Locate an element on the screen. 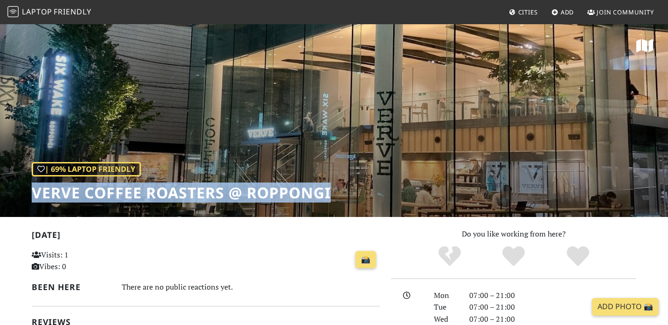 This screenshot has width=668, height=325. div: No is located at coordinates (450, 257).